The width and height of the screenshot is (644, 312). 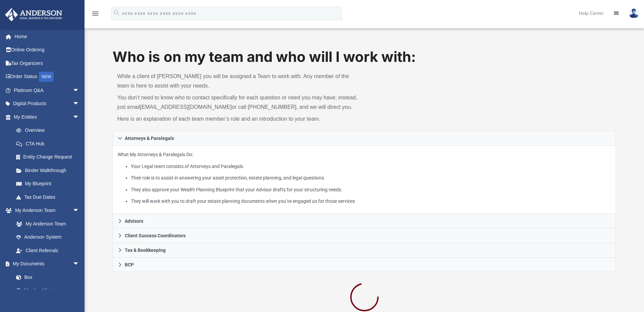 I want to click on span: Tax & Bookkeeping, so click(x=145, y=250).